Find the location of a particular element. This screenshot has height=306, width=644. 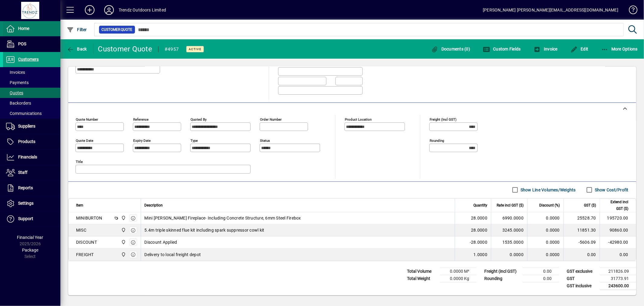

td: Freight (incl GST) is located at coordinates (502, 271).